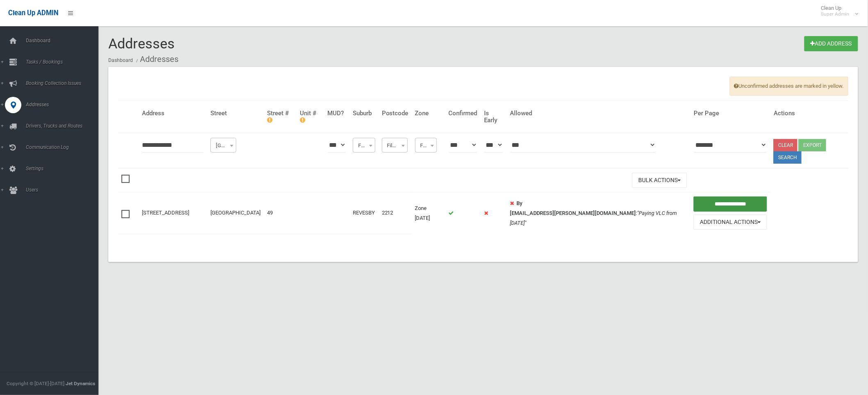  I want to click on span: Booking Collection Issues, so click(64, 83).